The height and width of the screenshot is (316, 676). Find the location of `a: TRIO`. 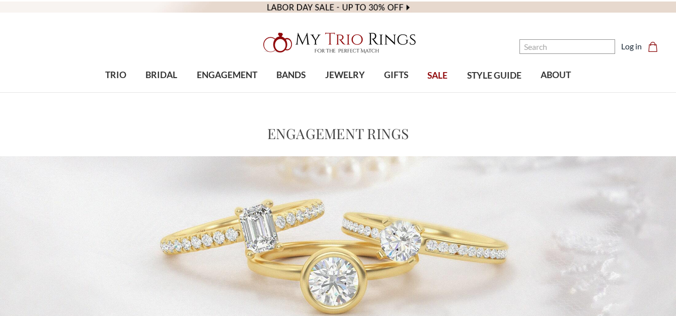

a: TRIO is located at coordinates (116, 75).